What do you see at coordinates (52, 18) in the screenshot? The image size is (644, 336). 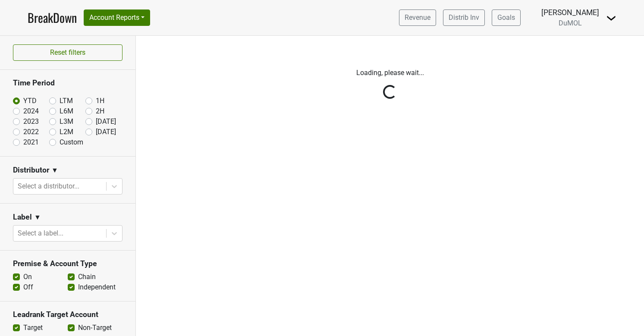 I see `a: BreakDown` at bounding box center [52, 18].